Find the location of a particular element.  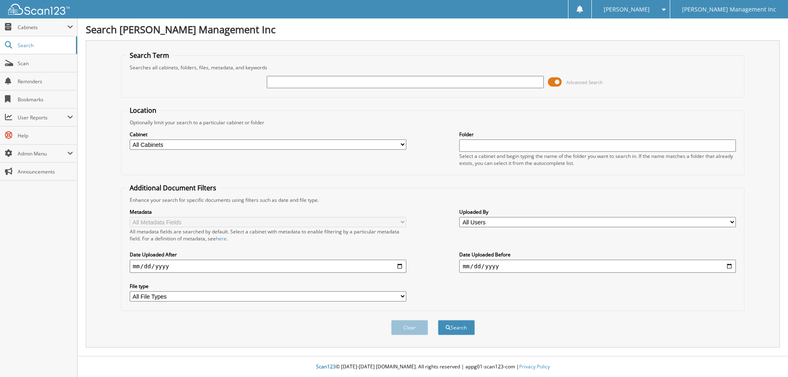

a: here is located at coordinates (221, 238).